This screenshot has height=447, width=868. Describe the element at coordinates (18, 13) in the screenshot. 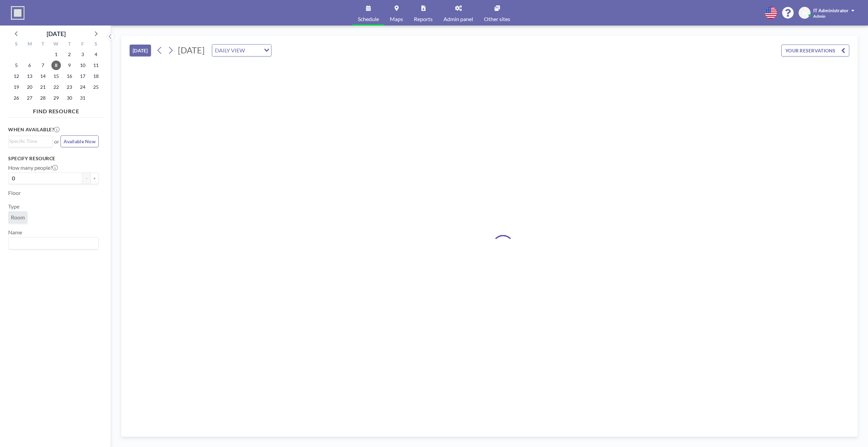

I see `img: organization-logo` at that location.